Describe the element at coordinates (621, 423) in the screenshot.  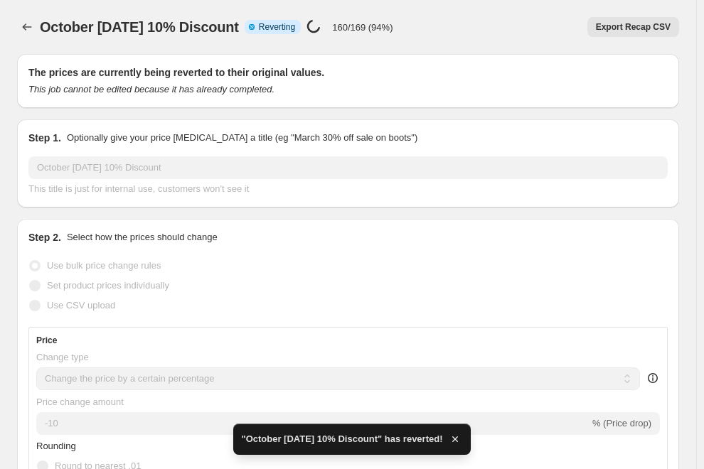
I see `span: % (Price drop)` at that location.